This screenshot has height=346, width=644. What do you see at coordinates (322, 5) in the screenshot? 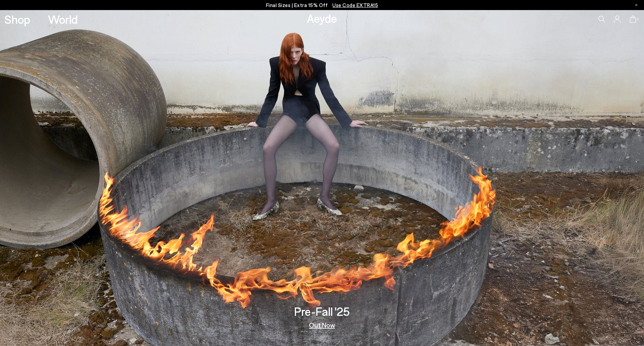
I see `p: Final Sizes | Extra 15% Off` at bounding box center [322, 5].